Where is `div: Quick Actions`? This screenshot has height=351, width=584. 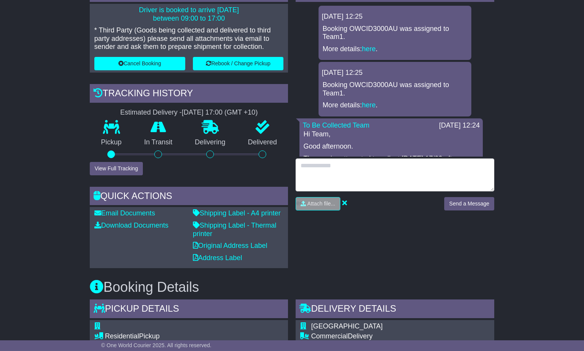 div: Quick Actions is located at coordinates (189, 197).